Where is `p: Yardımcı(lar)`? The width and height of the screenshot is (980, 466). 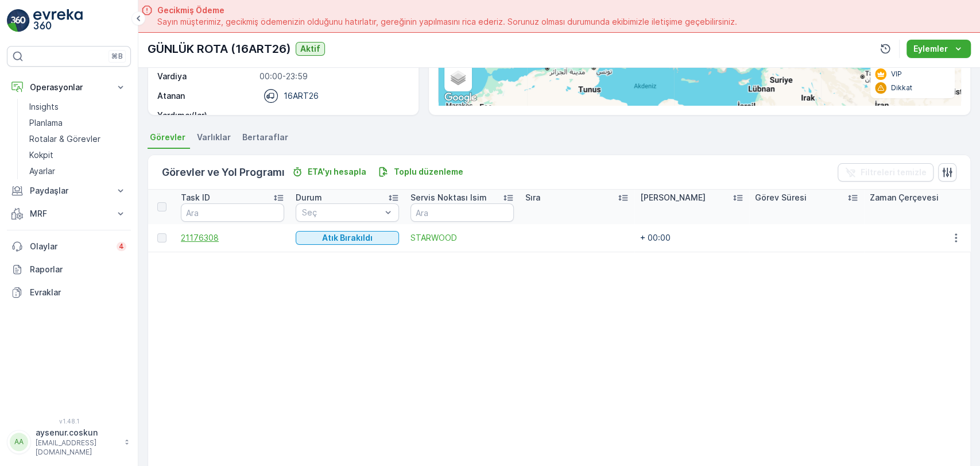 p: Yardımcı(lar) is located at coordinates (206, 115).